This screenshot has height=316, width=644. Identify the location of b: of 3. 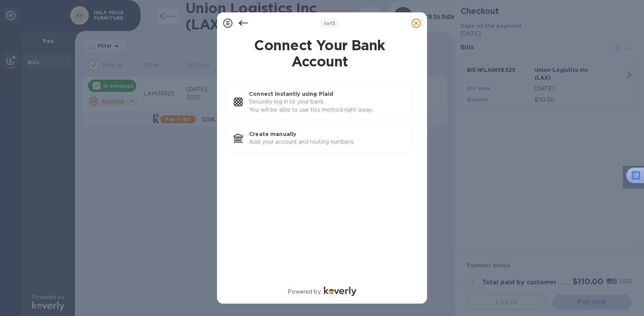
(329, 23).